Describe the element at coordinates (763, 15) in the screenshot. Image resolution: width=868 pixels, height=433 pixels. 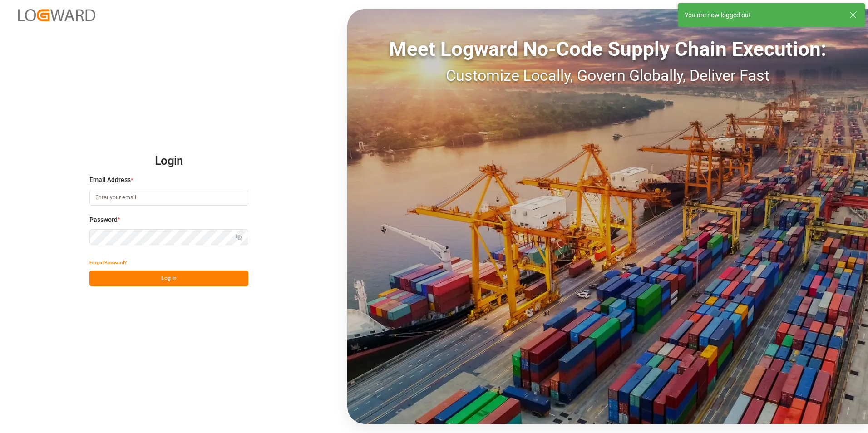
I see `div: You are now logged out` at that location.